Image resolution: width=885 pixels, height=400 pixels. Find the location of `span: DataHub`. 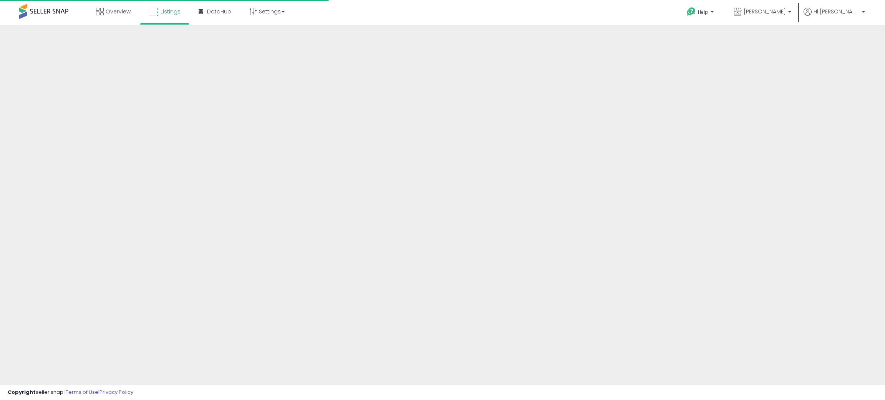

span: DataHub is located at coordinates (219, 12).